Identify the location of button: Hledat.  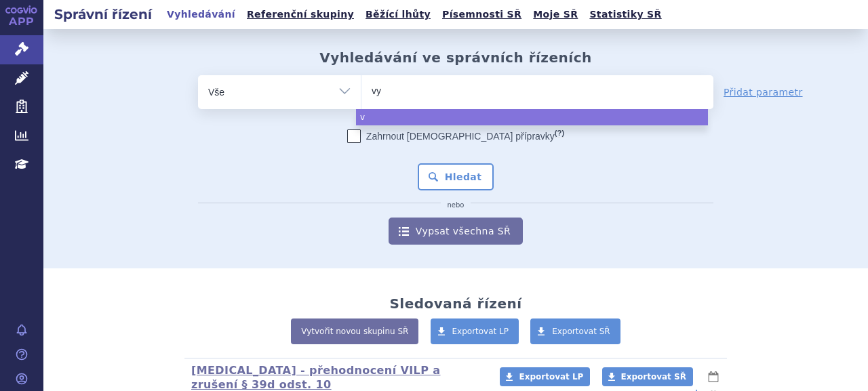
(456, 177).